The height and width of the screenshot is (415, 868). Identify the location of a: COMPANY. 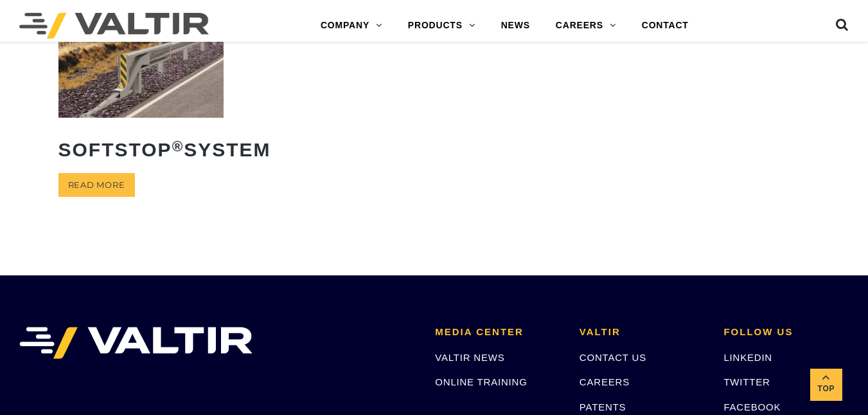
(351, 26).